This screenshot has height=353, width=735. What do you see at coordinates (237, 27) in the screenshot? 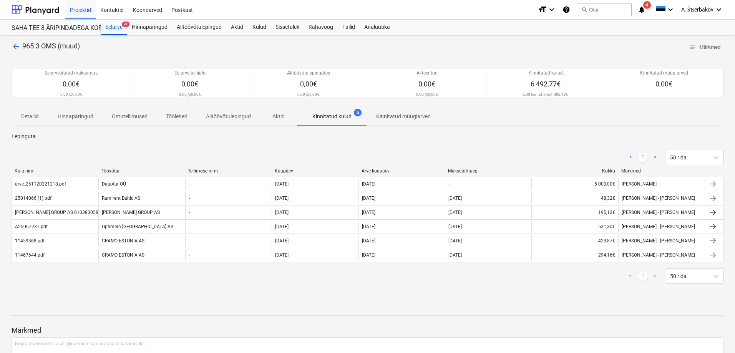
I see `a: Aktid` at bounding box center [237, 27].